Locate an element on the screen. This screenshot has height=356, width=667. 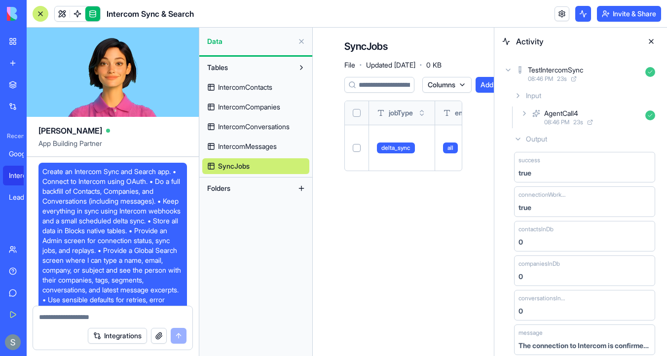
span: Output is located at coordinates (537, 139).